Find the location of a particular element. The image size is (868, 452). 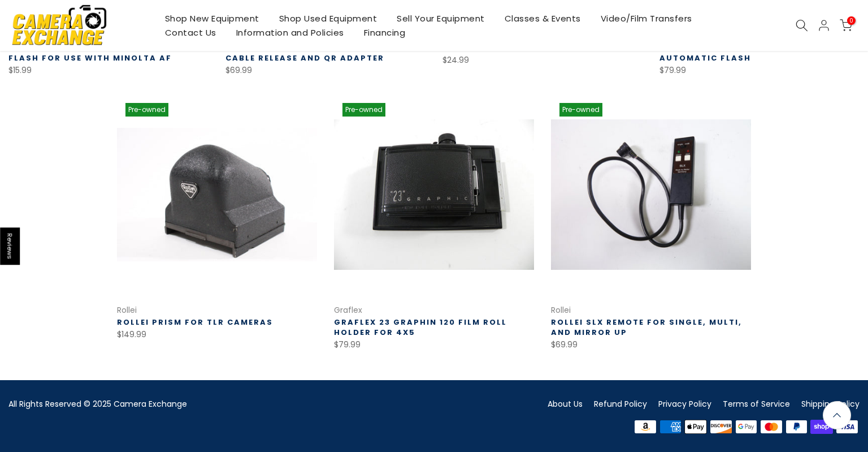

img: master is located at coordinates (772, 426).